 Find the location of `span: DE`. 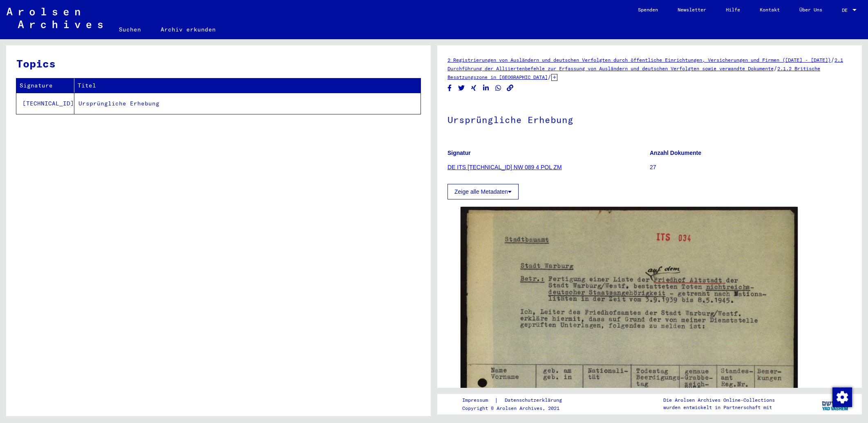

span: DE is located at coordinates (846, 10).